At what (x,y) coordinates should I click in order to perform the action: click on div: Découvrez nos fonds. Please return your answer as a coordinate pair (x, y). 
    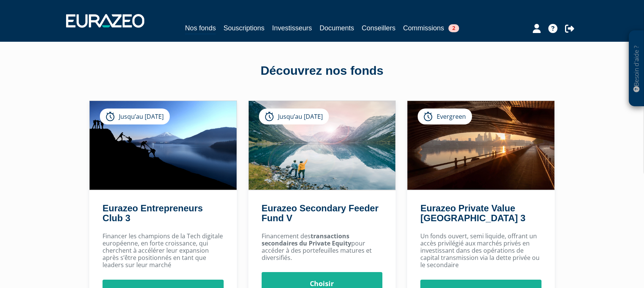
    Looking at the image, I should click on (322, 71).